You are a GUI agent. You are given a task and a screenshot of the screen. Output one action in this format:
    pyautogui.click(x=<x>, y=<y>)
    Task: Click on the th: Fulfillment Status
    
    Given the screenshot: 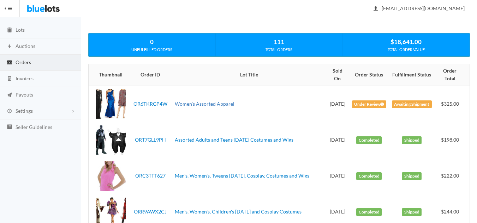 What is the action you would take?
    pyautogui.click(x=411, y=75)
    